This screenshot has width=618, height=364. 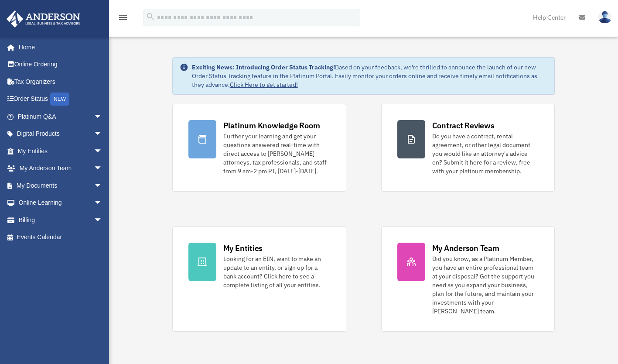 What do you see at coordinates (150, 17) in the screenshot?
I see `i: search` at bounding box center [150, 17].